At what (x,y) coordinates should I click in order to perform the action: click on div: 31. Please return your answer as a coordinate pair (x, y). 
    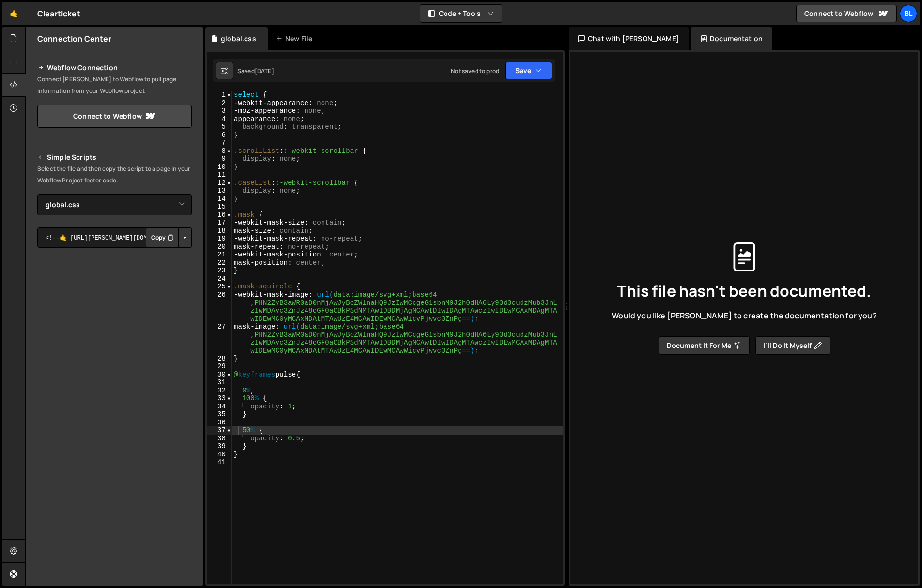
    Looking at the image, I should click on (220, 383).